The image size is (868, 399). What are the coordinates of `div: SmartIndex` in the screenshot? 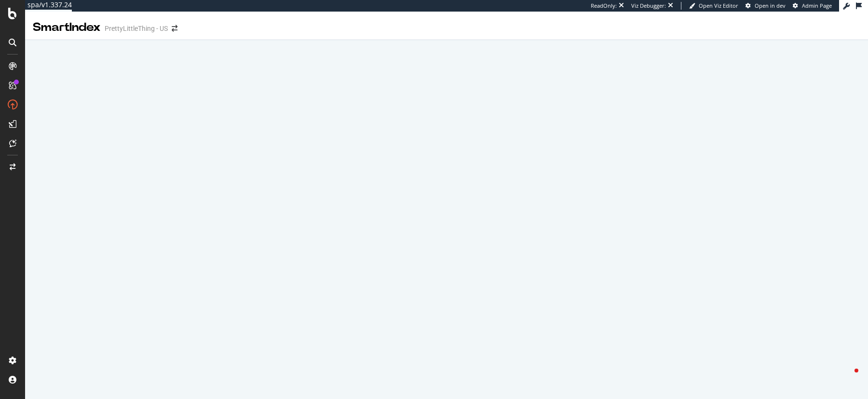 It's located at (66, 27).